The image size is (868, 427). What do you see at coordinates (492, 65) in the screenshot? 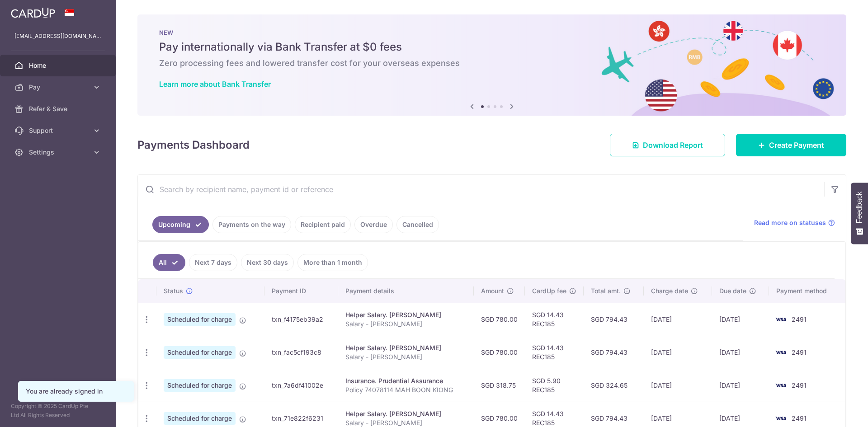
I see `img: Bank transfer banner` at bounding box center [492, 65].